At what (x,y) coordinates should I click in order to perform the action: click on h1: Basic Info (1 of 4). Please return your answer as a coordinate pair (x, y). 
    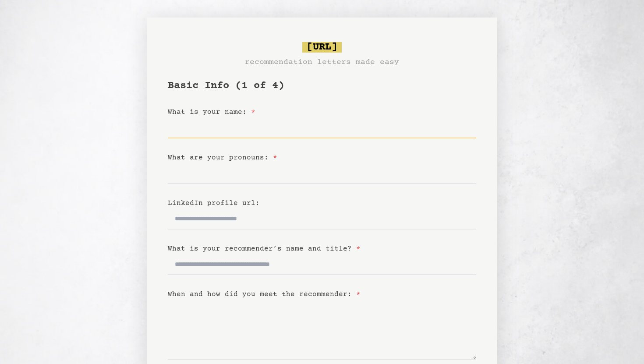
    Looking at the image, I should click on (322, 86).